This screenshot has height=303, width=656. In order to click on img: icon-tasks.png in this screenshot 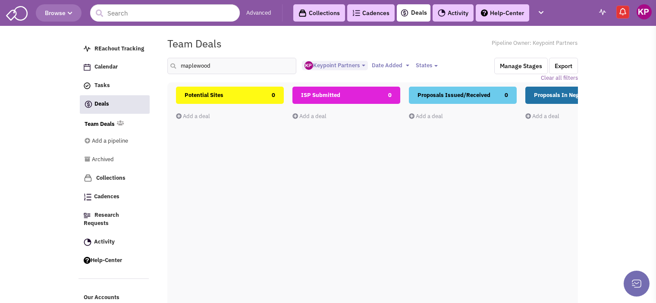, I will do `click(87, 86)`.